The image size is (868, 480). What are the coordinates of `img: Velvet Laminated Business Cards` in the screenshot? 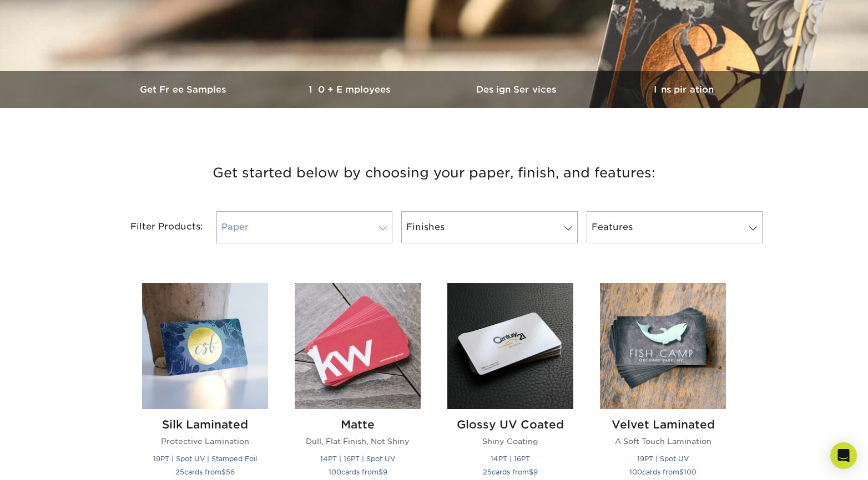 It's located at (663, 346).